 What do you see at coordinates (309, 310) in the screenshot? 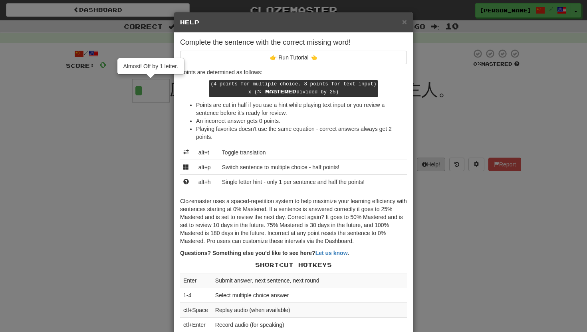
I see `td: Replay audio (when available)` at bounding box center [309, 310].